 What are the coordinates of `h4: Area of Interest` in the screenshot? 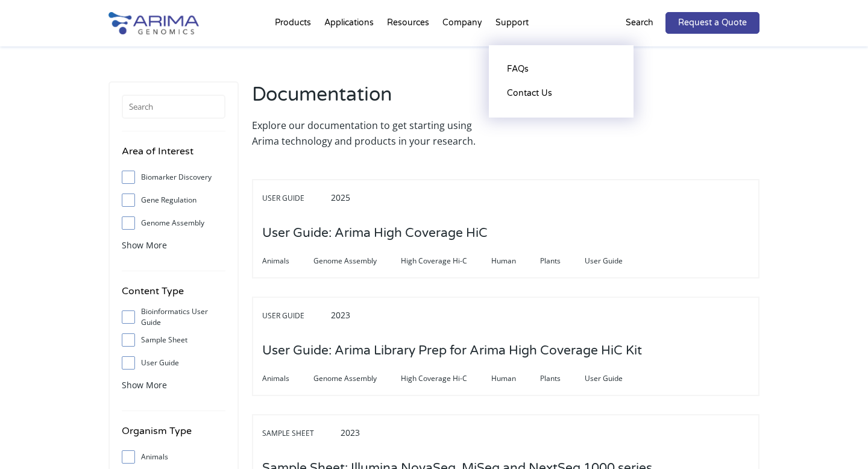 It's located at (174, 156).